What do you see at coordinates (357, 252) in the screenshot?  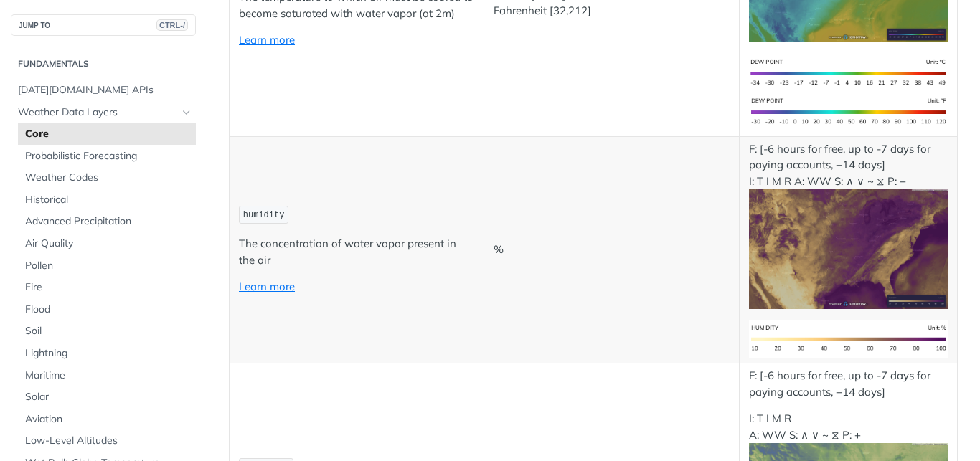 I see `p: The concentration of water vapor present in the air` at bounding box center [357, 252].